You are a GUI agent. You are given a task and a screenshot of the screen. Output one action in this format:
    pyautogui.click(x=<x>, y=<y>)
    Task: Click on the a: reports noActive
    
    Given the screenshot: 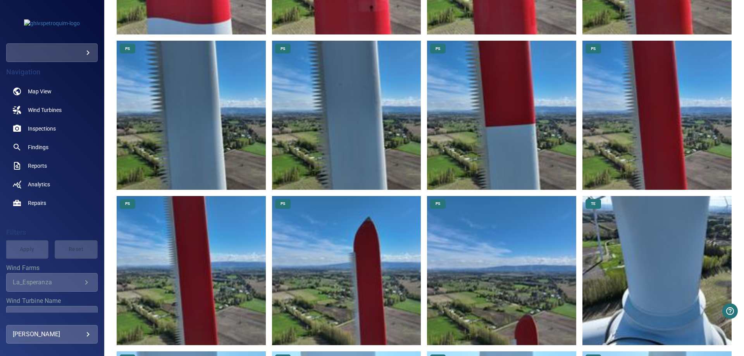 What is the action you would take?
    pyautogui.click(x=52, y=166)
    